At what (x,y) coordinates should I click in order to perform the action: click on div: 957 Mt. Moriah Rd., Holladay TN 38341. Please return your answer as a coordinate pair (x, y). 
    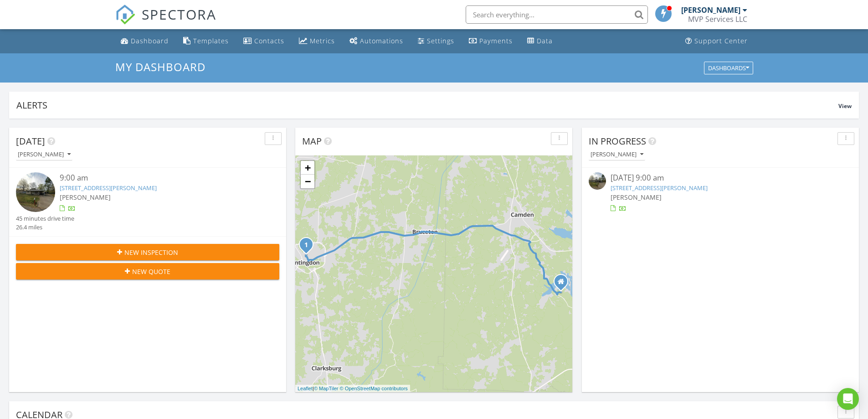
    Looking at the image, I should click on (563, 284).